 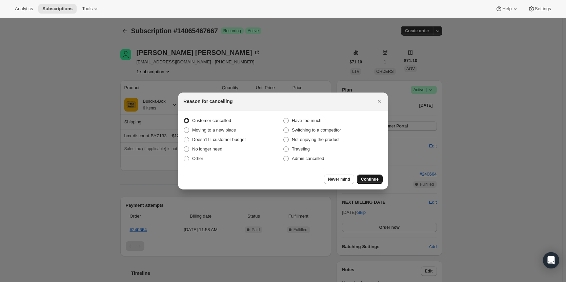 I want to click on button: Continue, so click(x=369, y=179).